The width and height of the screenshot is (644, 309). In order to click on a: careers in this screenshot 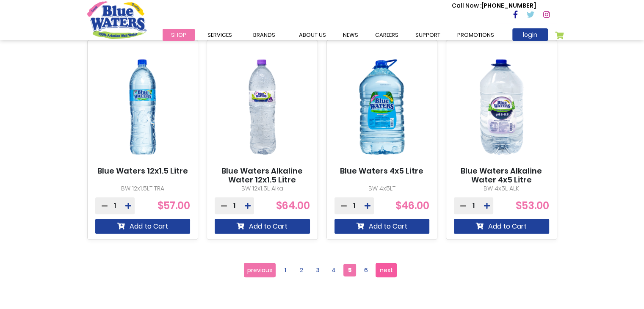, I will do `click(387, 35)`.